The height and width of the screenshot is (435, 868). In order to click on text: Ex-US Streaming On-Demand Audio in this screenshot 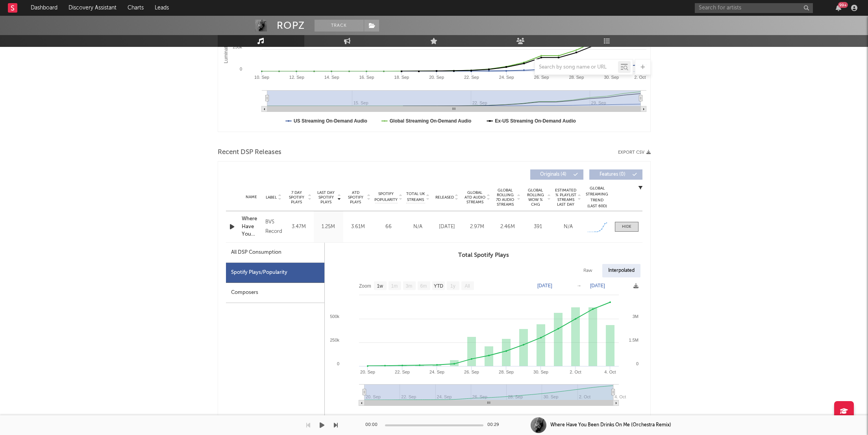, I will do `click(535, 121)`.